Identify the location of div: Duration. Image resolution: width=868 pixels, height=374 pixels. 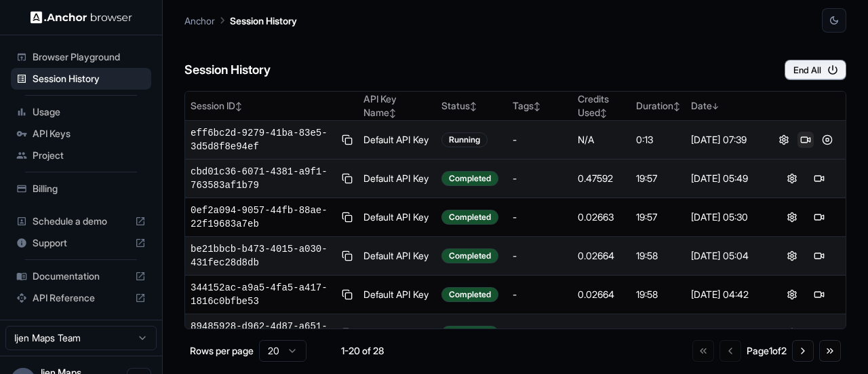
(658, 106).